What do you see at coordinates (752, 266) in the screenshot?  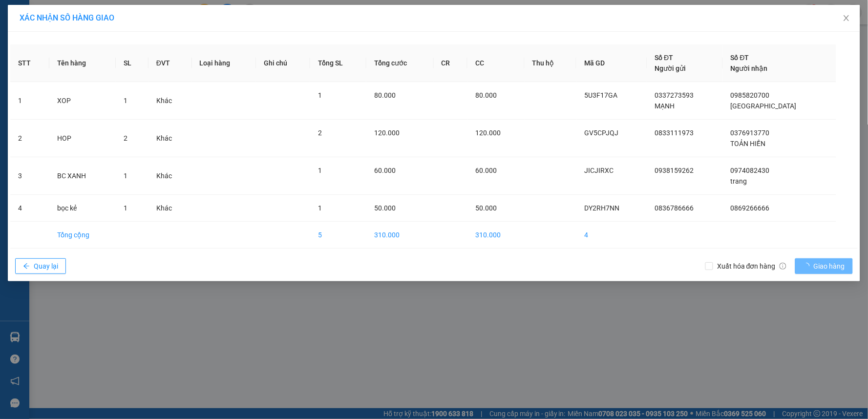 I see `span: Xuất hóa đơn hàng` at bounding box center [752, 266].